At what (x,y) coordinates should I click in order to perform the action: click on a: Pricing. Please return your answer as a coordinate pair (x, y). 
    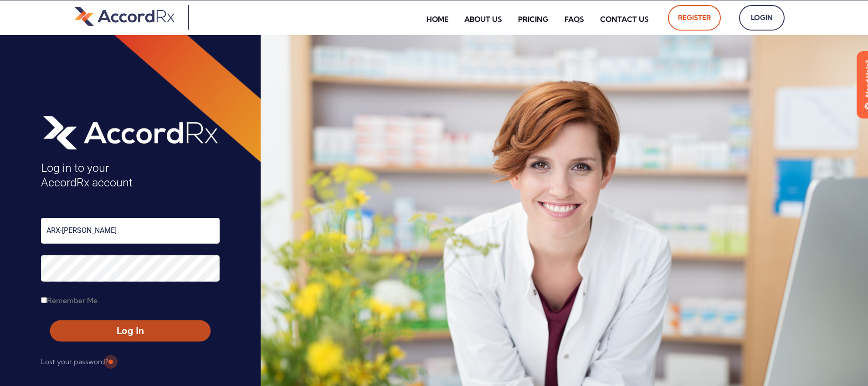
    Looking at the image, I should click on (533, 19).